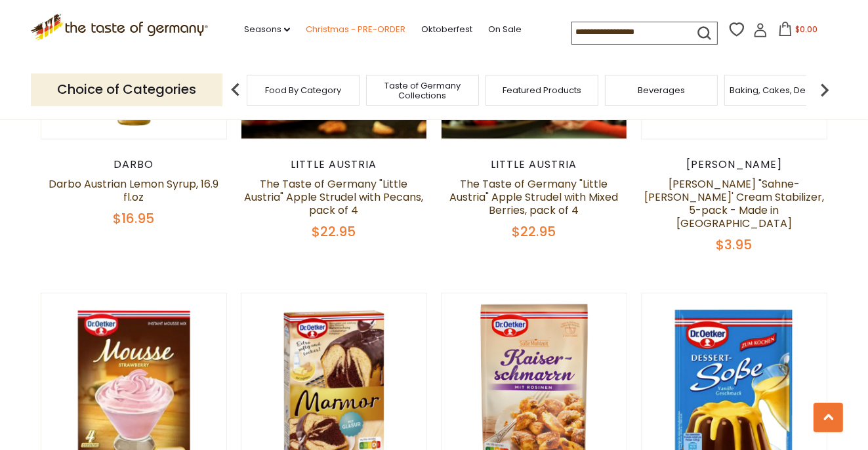 Image resolution: width=868 pixels, height=450 pixels. I want to click on a: Baking, Cakes, Desserts, so click(781, 90).